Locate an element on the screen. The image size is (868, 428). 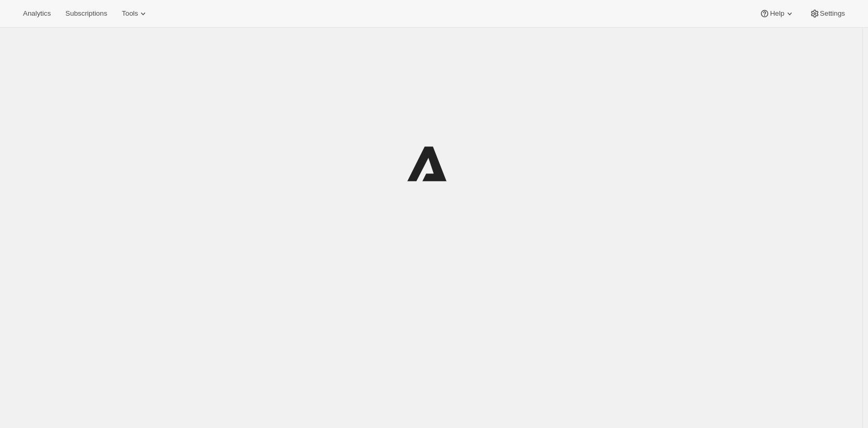
button: Tools is located at coordinates (135, 13).